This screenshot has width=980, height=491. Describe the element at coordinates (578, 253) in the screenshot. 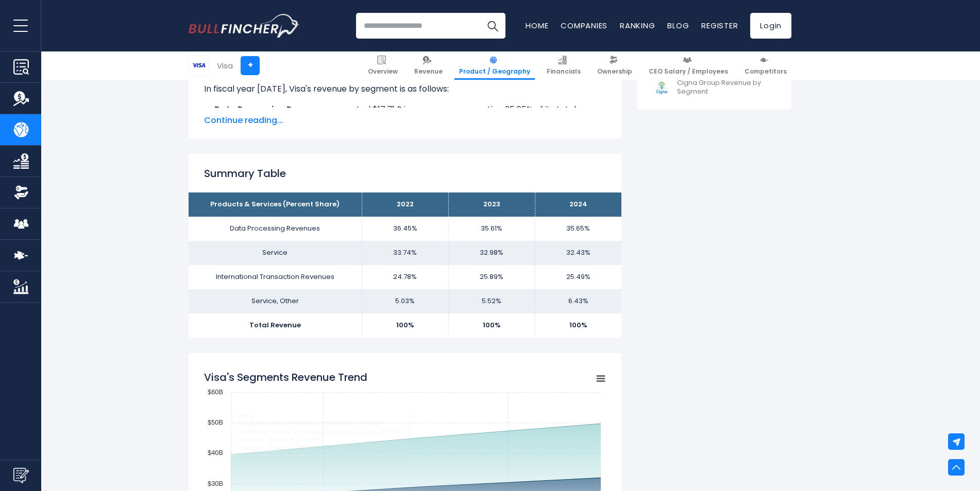

I see `td: 32.43%` at that location.